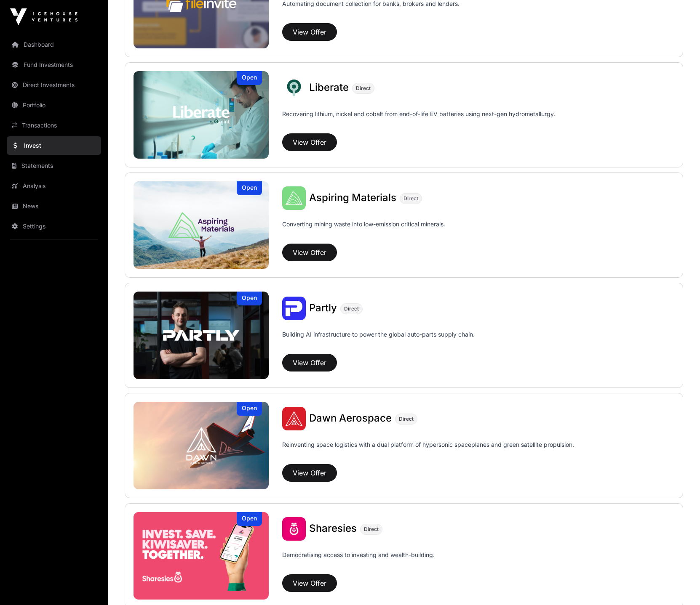  I want to click on a: SharesiesOpen, so click(201, 556).